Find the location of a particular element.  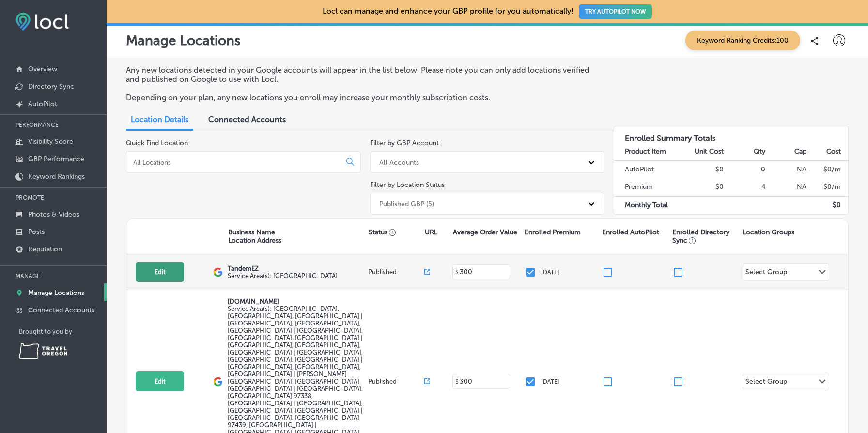

td: Monthly Total is located at coordinates (648, 205).